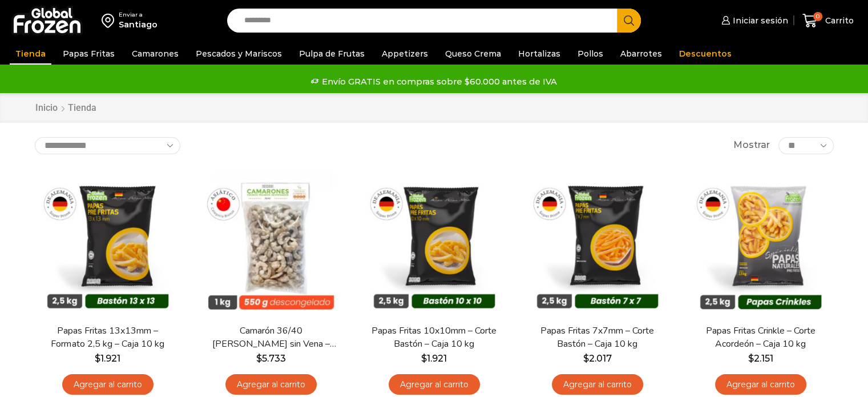  I want to click on nav: Breadcrumb, so click(66, 108).